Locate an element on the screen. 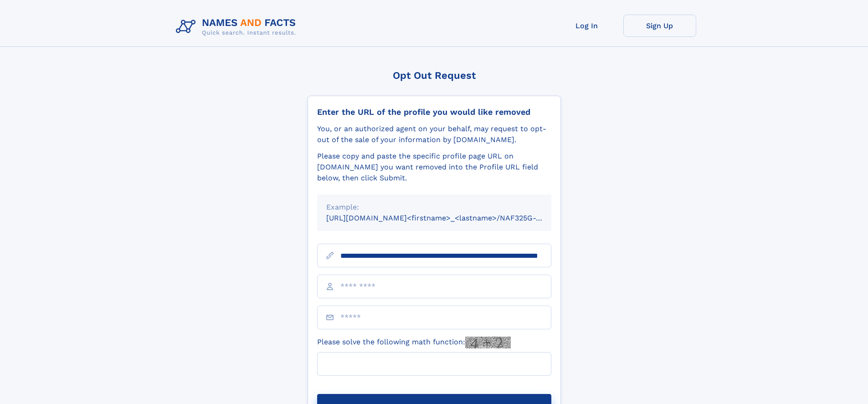 This screenshot has height=404, width=868. label: Please solve the following math function: is located at coordinates (414, 342).